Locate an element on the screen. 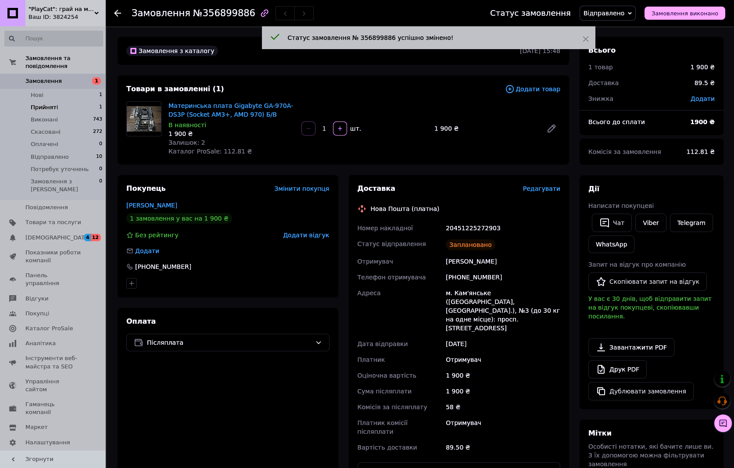 The width and height of the screenshot is (734, 468). div: 1 замовлення у вас на 1 900 ₴ is located at coordinates (179, 219).